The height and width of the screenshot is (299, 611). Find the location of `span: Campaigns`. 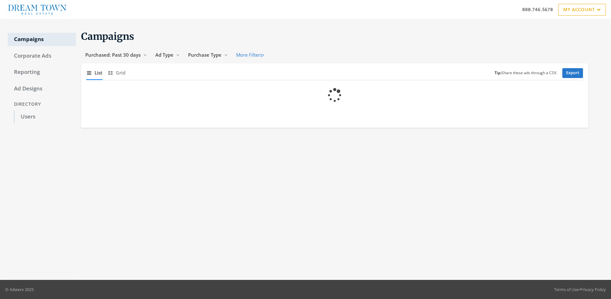

span: Campaigns is located at coordinates (108, 36).